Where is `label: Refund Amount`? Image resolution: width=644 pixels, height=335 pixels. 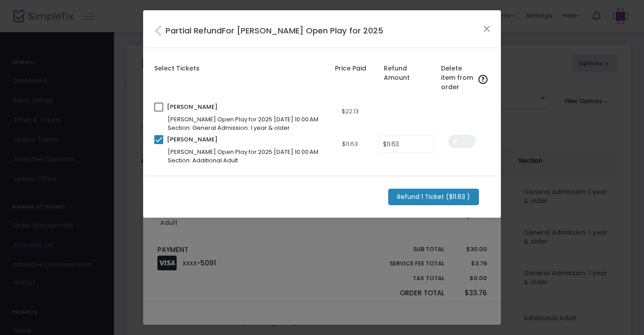
label: Refund Amount is located at coordinates (407, 78).